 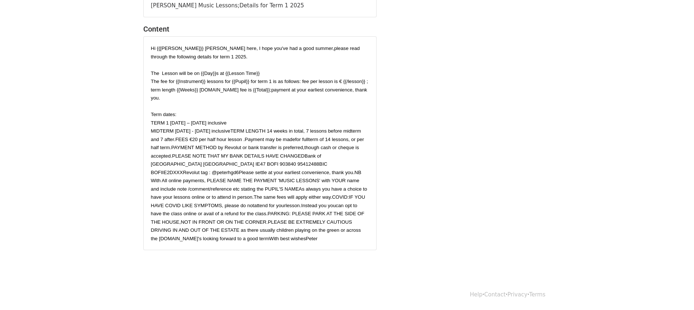 I want to click on span: attend for your, so click(x=270, y=205).